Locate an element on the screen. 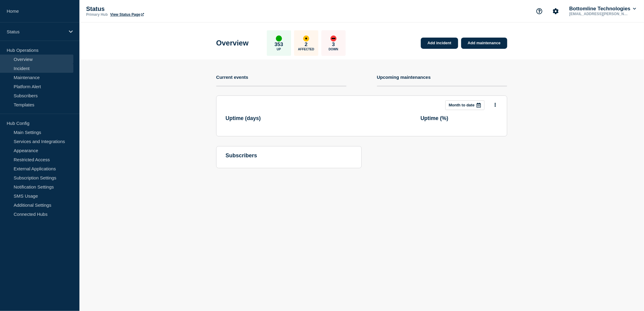 The width and height of the screenshot is (644, 311). p: Affected is located at coordinates (306, 49).